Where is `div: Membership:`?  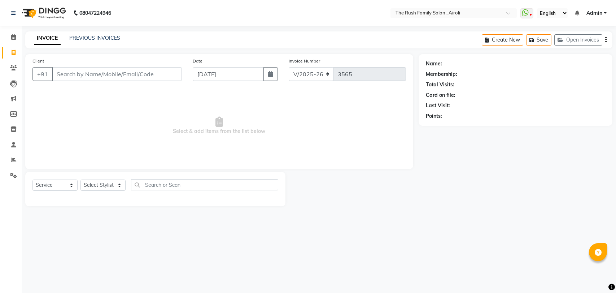
div: Membership: is located at coordinates (441, 74).